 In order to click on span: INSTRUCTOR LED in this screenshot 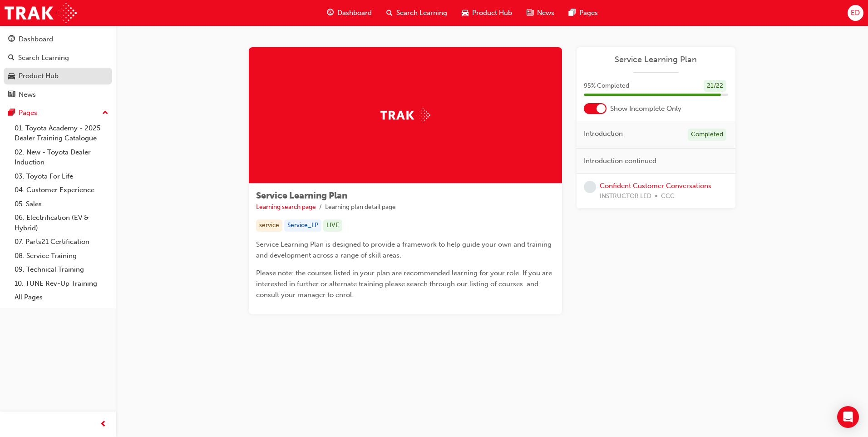, I will do `click(626, 197)`.